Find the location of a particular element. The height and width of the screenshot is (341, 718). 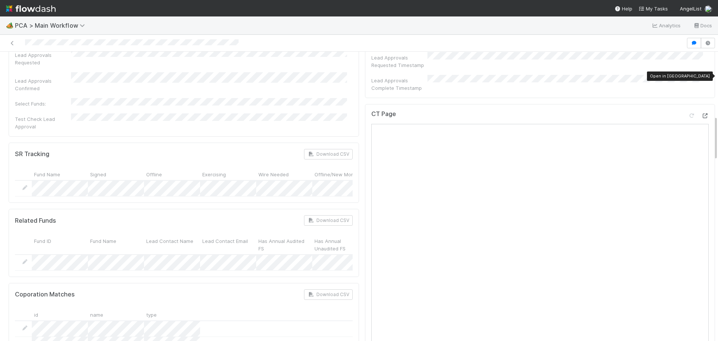

div: Has Annual Audited FS is located at coordinates (284, 244).